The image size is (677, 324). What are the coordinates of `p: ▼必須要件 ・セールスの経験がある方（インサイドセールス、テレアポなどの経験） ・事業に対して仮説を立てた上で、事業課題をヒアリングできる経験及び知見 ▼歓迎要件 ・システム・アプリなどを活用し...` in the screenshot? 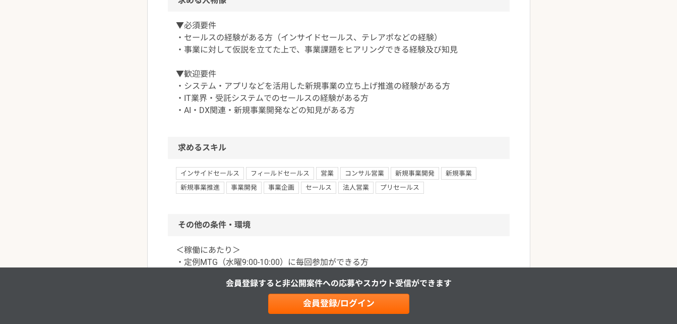 It's located at (339, 68).